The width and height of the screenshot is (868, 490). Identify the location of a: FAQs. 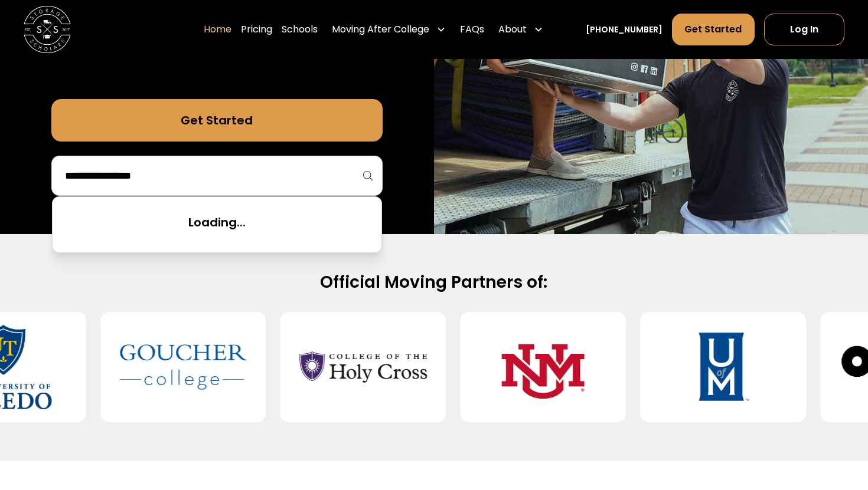
(471, 30).